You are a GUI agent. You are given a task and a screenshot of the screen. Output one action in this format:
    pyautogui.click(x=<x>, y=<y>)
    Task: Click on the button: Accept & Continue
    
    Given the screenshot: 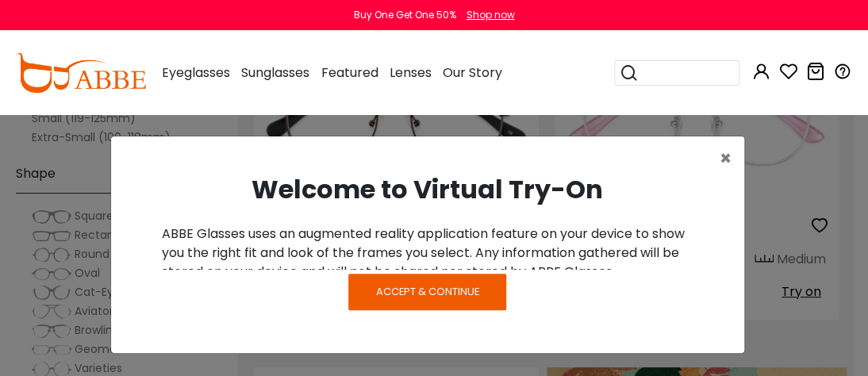 What is the action you would take?
    pyautogui.click(x=427, y=292)
    